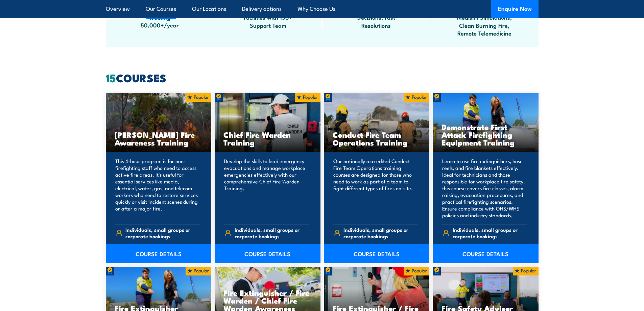 The width and height of the screenshot is (644, 311). Describe the element at coordinates (267, 138) in the screenshot. I see `h3: Chief Fire Warden Training` at that location.